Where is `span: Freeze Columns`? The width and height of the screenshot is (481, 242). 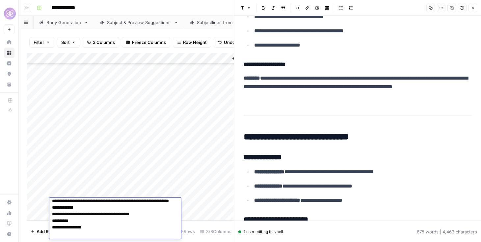 span: Freeze Columns is located at coordinates (149, 42).